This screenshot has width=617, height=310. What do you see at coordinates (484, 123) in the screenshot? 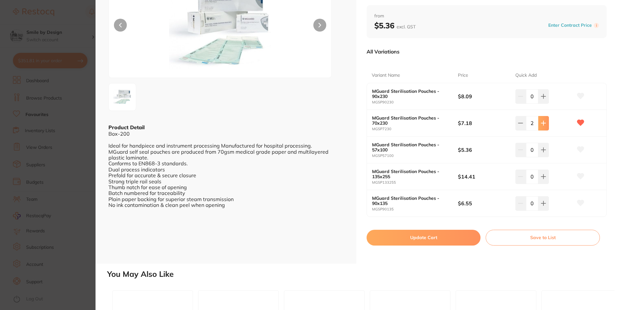
I see `b: $7.18` at bounding box center [484, 123].